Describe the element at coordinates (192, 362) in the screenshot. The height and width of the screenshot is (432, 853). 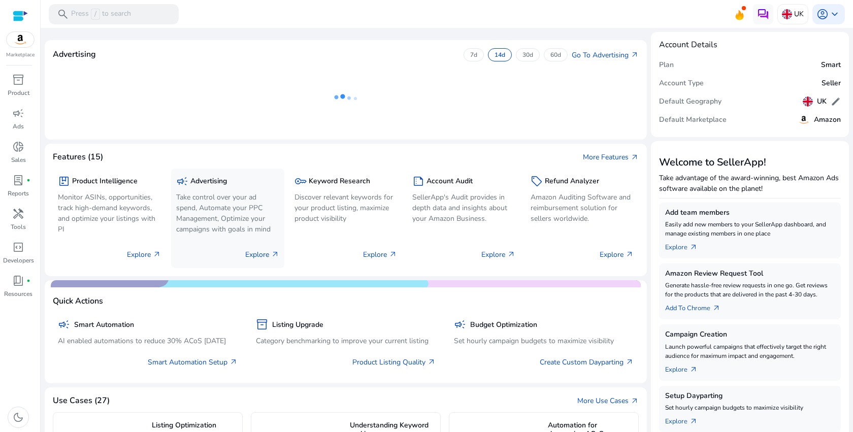
I see `a: Smart Automation Setup` at that location.